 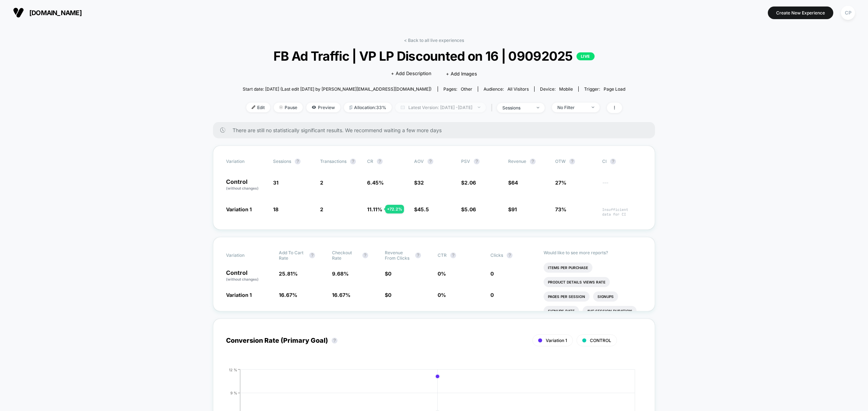 I want to click on div: CP, so click(x=848, y=12).